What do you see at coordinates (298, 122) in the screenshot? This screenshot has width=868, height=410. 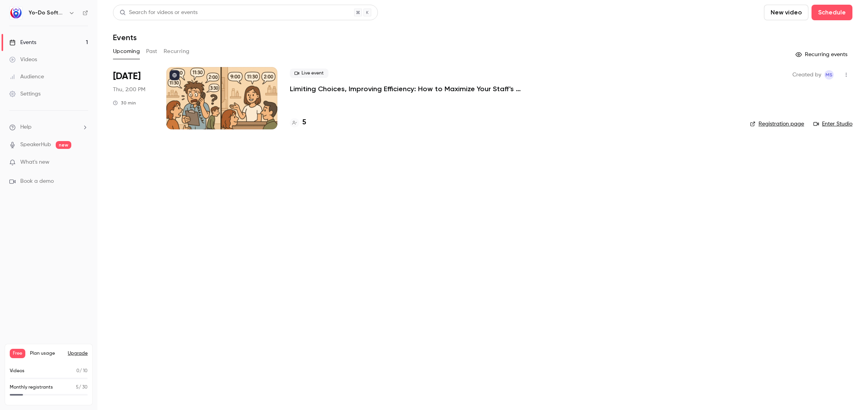 I see `a: 5` at bounding box center [298, 122].